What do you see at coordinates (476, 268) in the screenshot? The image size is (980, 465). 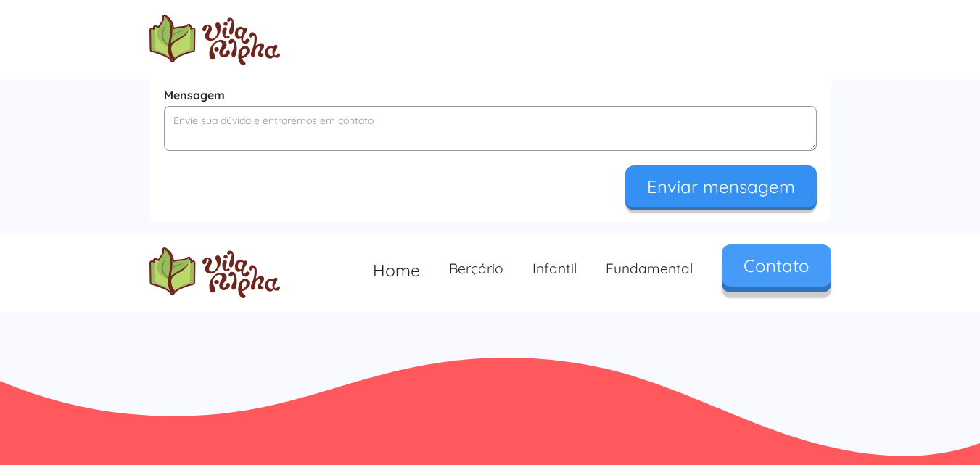 I see `a: Berçário` at bounding box center [476, 268].